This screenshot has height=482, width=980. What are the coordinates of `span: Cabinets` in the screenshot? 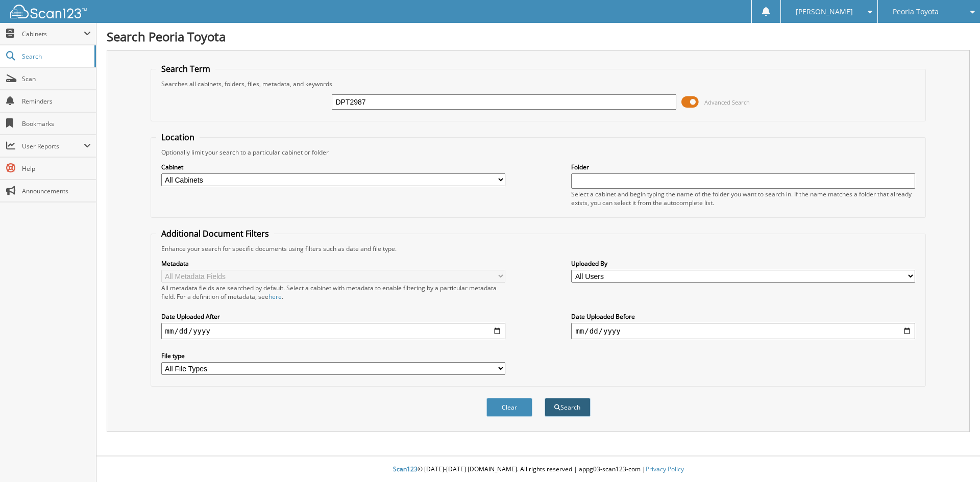 It's located at (52, 33).